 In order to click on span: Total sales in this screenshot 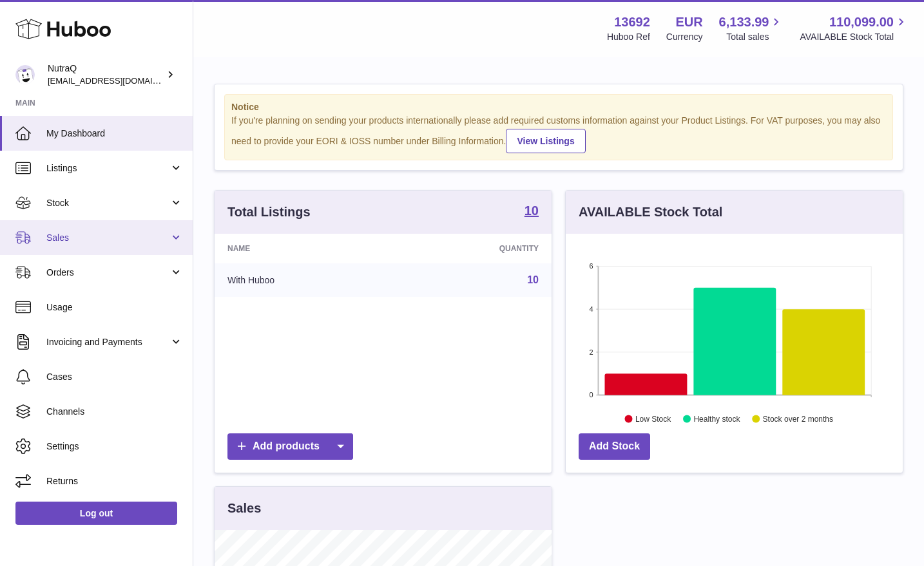, I will do `click(754, 37)`.